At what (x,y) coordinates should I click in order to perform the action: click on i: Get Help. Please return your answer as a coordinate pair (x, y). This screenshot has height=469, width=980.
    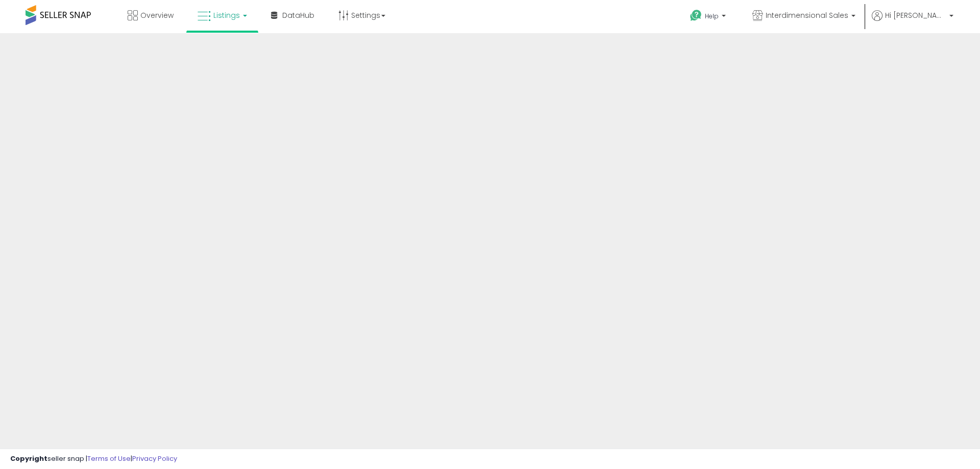
    Looking at the image, I should click on (696, 15).